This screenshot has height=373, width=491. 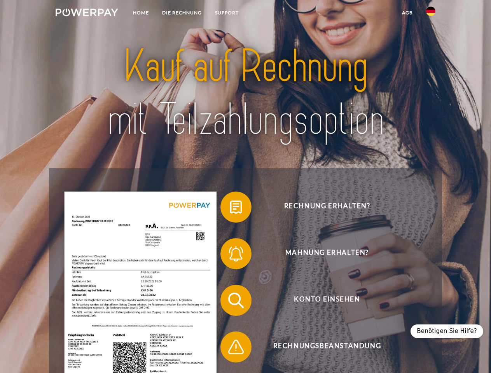 What do you see at coordinates (227, 13) in the screenshot?
I see `a: SUPPORT` at bounding box center [227, 13].